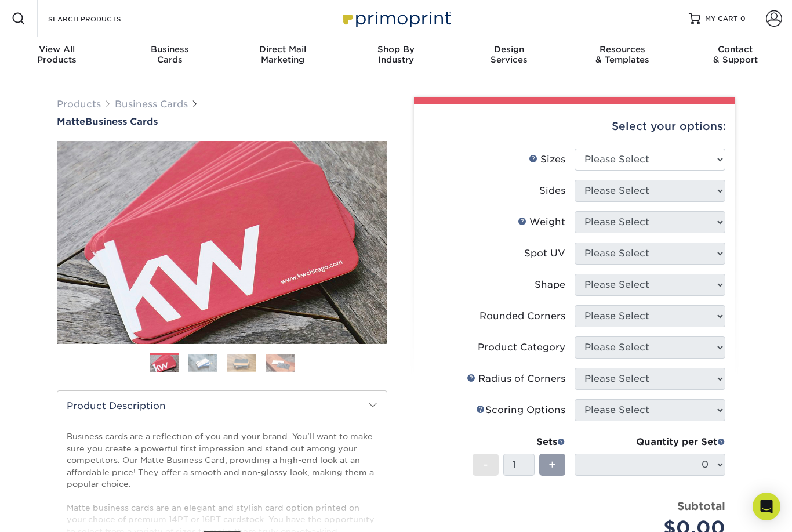 The height and width of the screenshot is (532, 792). Describe the element at coordinates (721, 19) in the screenshot. I see `span: MY CART` at that location.